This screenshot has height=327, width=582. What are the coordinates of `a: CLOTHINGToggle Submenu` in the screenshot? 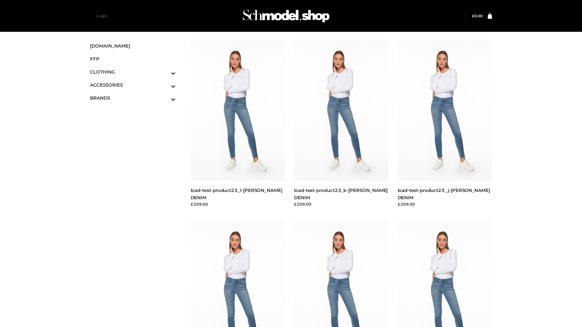 It's located at (133, 72).